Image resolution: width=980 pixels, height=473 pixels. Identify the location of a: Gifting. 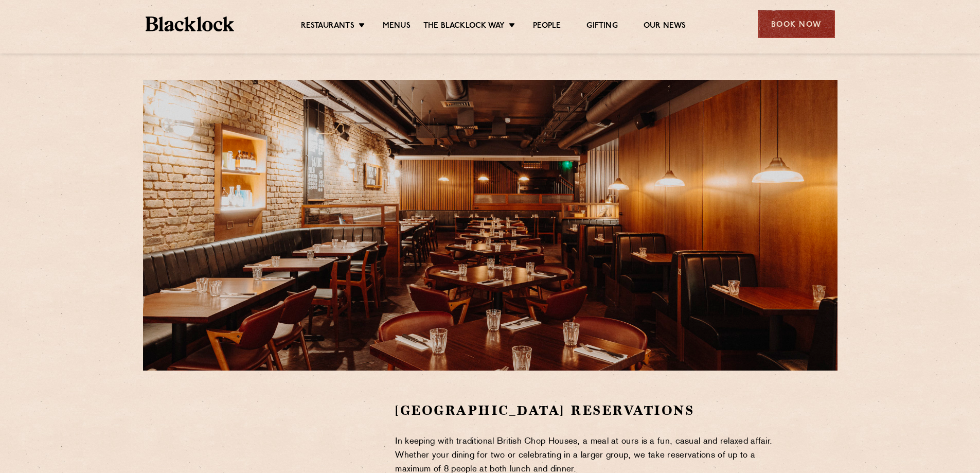
(602, 27).